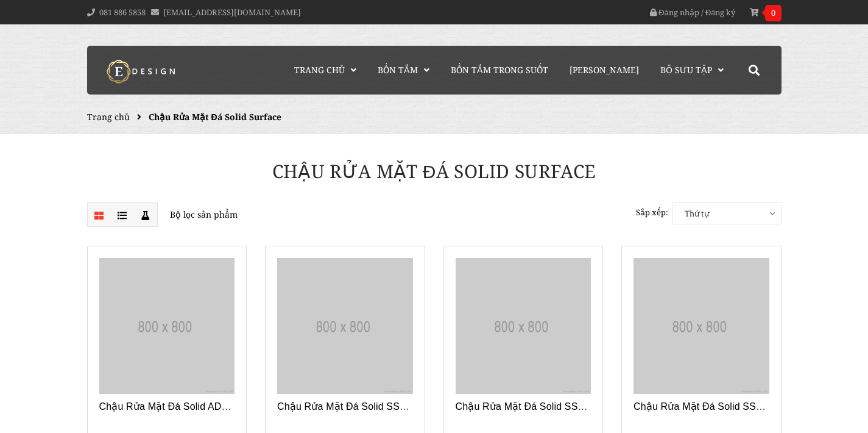 Image resolution: width=868 pixels, height=433 pixels. I want to click on a: Chậu Rửa Mặt Đá Solid SS4001, so click(527, 406).